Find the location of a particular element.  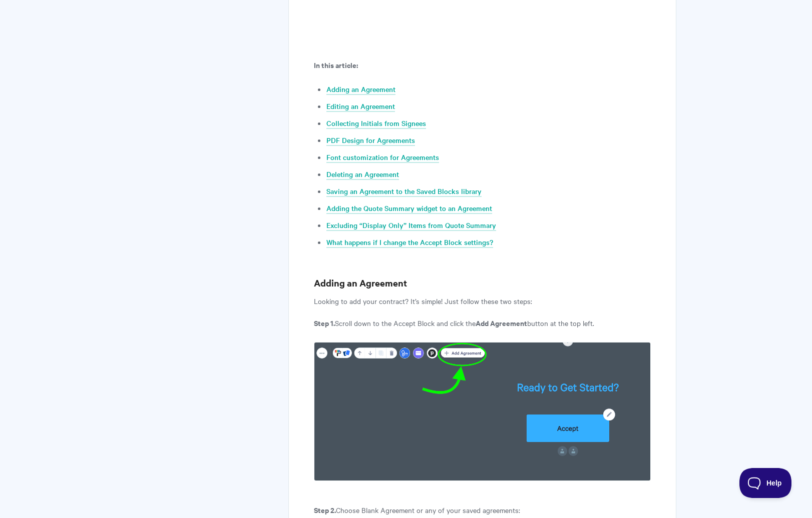

a: PDF Design for Agreements is located at coordinates (370, 141).